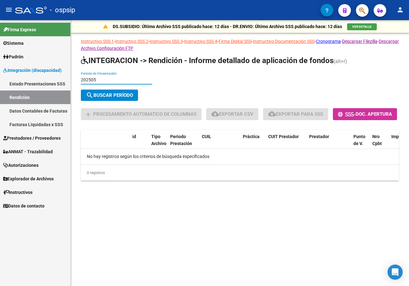  What do you see at coordinates (227, 27) in the screenshot?
I see `p: DS.SUBSIDIO: Último Archivo SSS publicado hace: 12 días - DR.ENVIO: Último Archivo SSS publicado ...` at bounding box center [227, 27].